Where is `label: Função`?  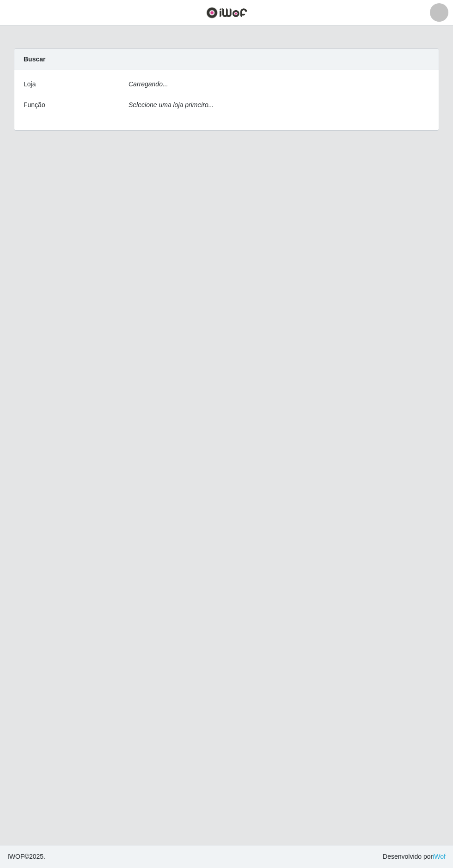
label: Função is located at coordinates (34, 105).